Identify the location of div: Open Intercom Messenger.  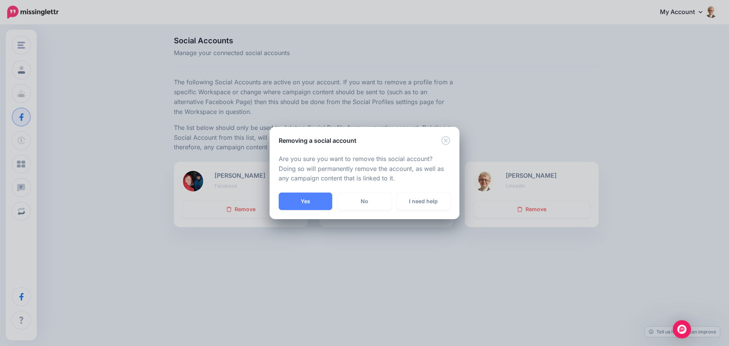
(681, 329).